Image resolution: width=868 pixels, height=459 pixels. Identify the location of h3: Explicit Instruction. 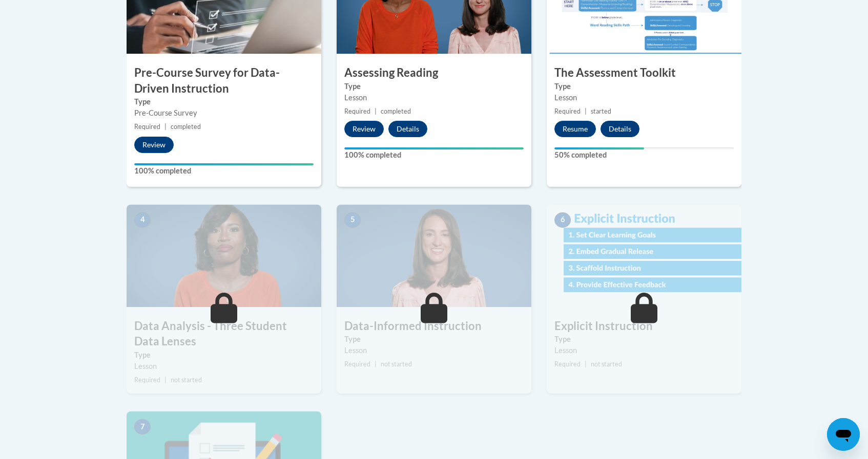
(644, 326).